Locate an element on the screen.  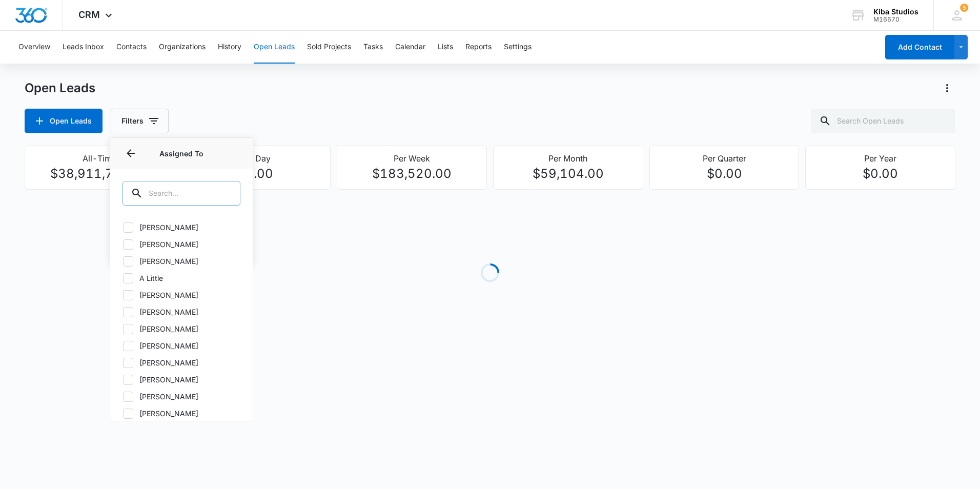
button: Overview is located at coordinates (35, 47).